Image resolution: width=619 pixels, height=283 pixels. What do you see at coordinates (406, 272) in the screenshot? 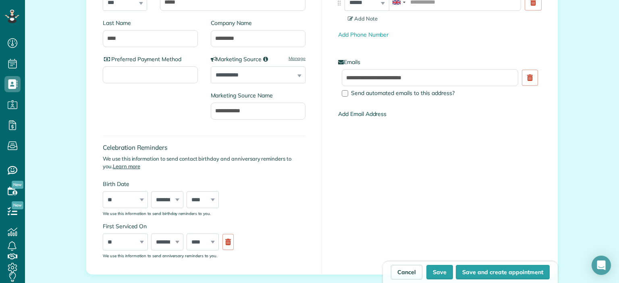
I see `a: Cancel` at bounding box center [406, 272].